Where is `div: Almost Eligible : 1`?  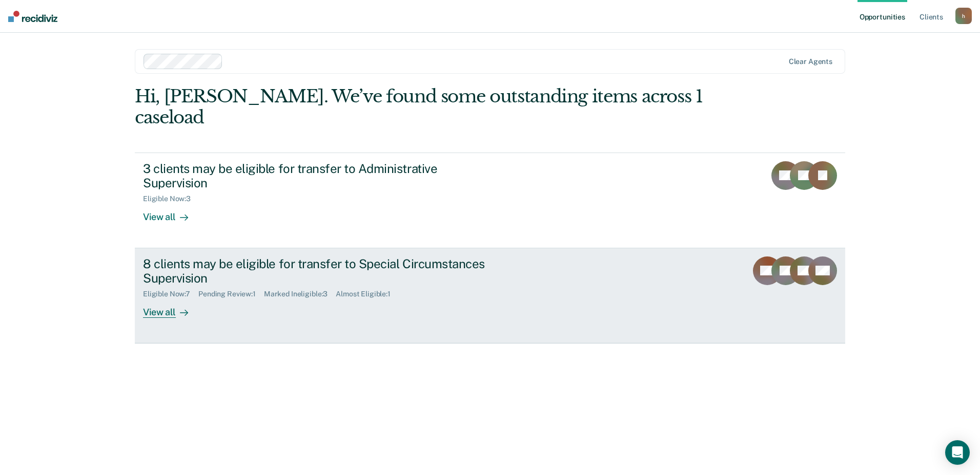
div: Almost Eligible : 1 is located at coordinates (367, 294).